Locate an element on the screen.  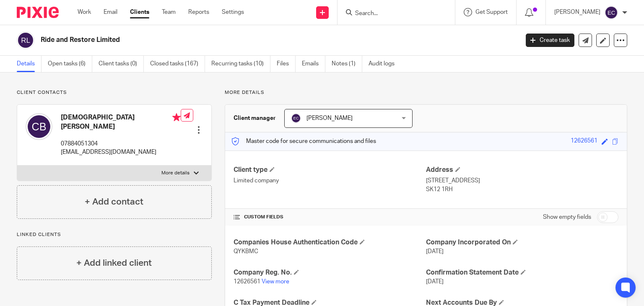
a: Work is located at coordinates (84, 12).